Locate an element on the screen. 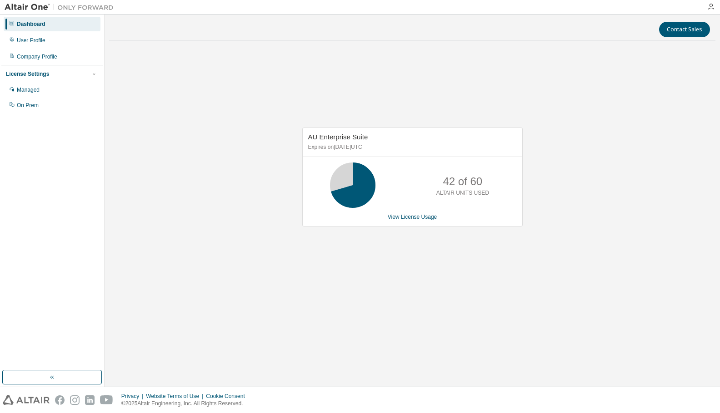 The height and width of the screenshot is (413, 720). button: Contact Sales is located at coordinates (684, 30).